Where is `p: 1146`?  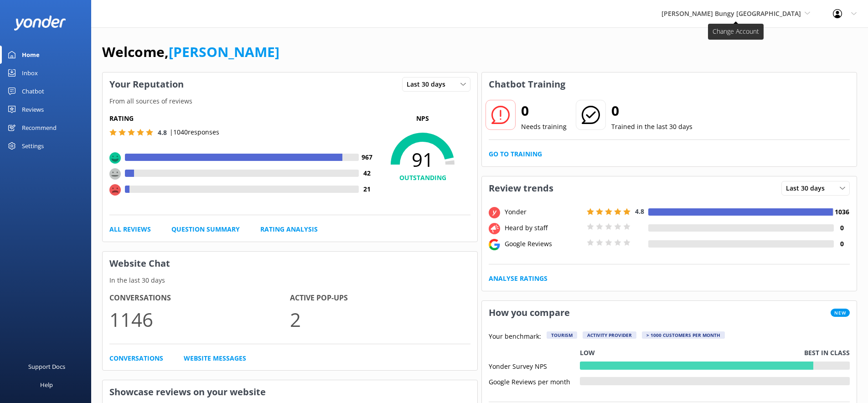
p: 1146 is located at coordinates (200, 319).